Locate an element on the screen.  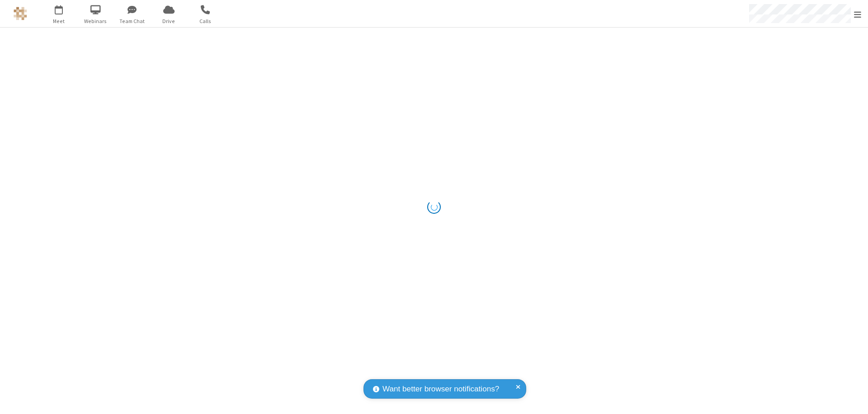
span: Want better browser notifications? is located at coordinates (441, 389).